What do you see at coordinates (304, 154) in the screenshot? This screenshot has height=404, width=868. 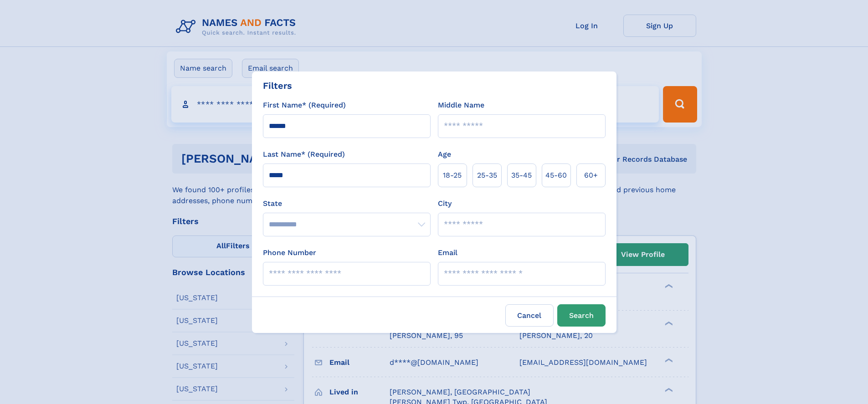 I see `label: Last Name* (Required)` at bounding box center [304, 154].